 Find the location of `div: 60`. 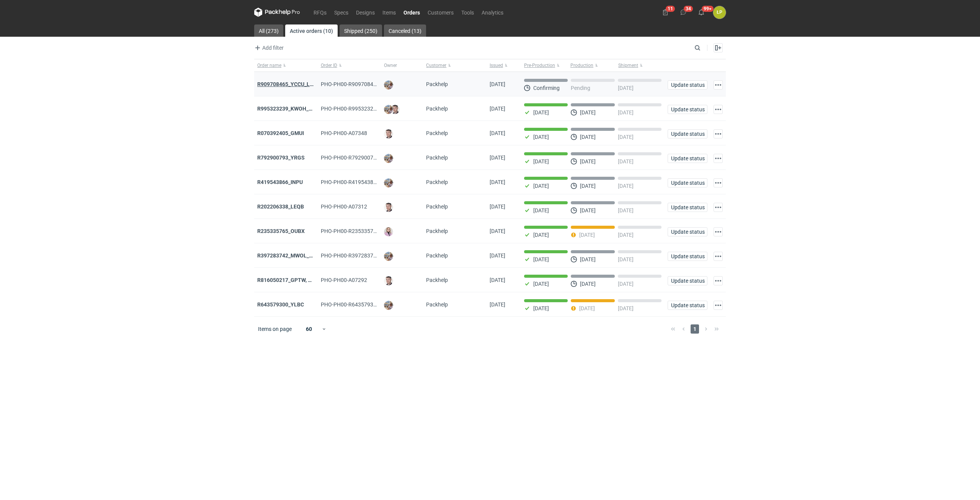

div: 60 is located at coordinates (309, 329).